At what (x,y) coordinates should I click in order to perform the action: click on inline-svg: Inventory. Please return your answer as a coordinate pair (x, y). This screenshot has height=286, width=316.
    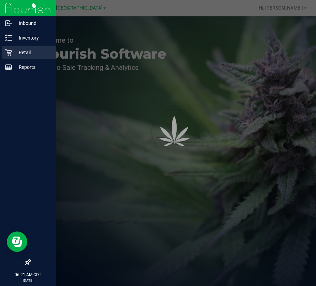
    Looking at the image, I should click on (9, 38).